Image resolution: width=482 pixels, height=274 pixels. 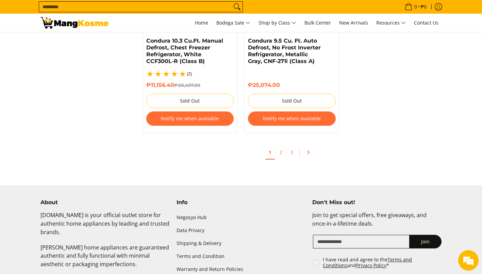 What do you see at coordinates (190, 74) in the screenshot?
I see `span: (2)` at bounding box center [190, 74].